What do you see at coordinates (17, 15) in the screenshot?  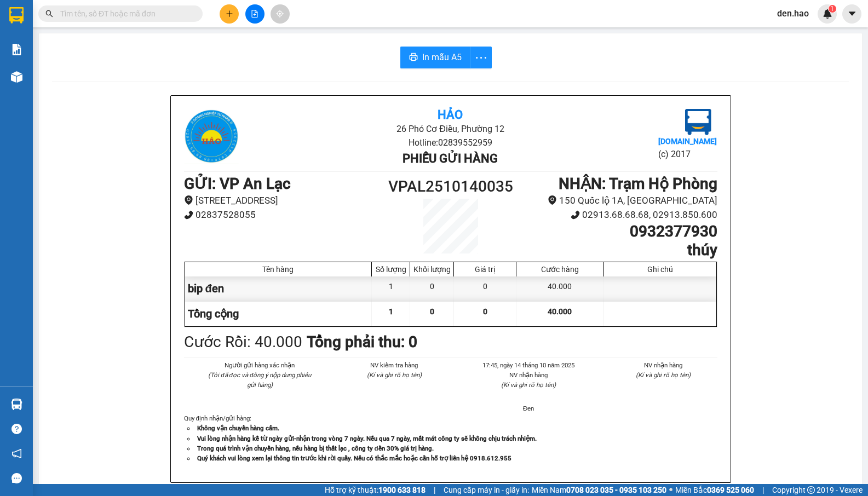 I see `img: logo-vxr` at bounding box center [17, 15].